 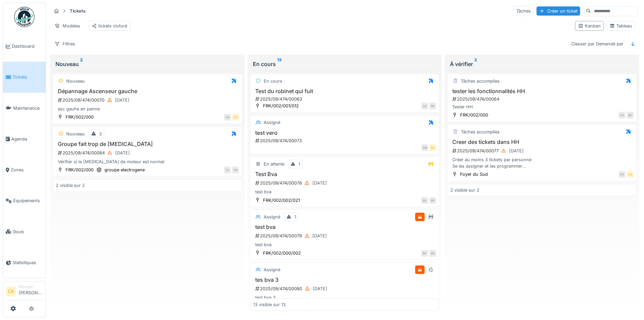 What do you see at coordinates (27, 170) in the screenshot?
I see `span: Zones` at bounding box center [27, 170].